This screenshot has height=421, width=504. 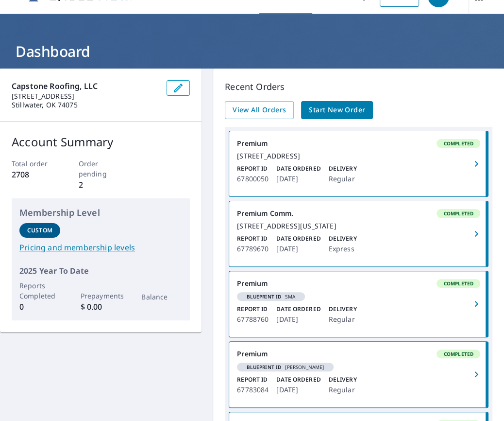 I want to click on p: Account Summary, so click(x=101, y=142).